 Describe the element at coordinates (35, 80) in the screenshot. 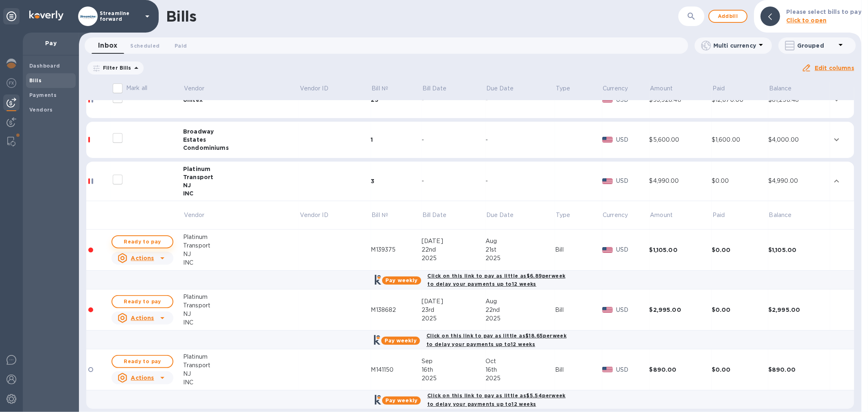

I see `b: Bills` at that location.